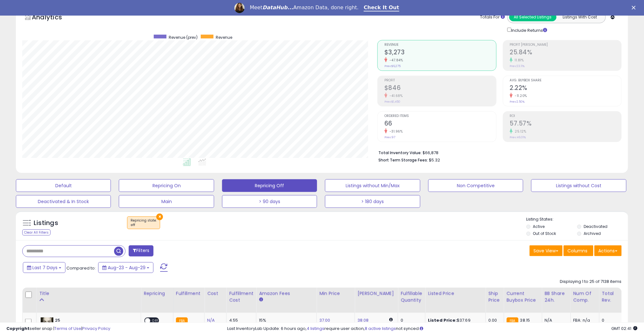 This screenshot has height=335, width=644. Describe the element at coordinates (433, 328) in the screenshot. I see `div: Last InventoryLab Update: 6 hours ago, require user action, not synced.` at that location.